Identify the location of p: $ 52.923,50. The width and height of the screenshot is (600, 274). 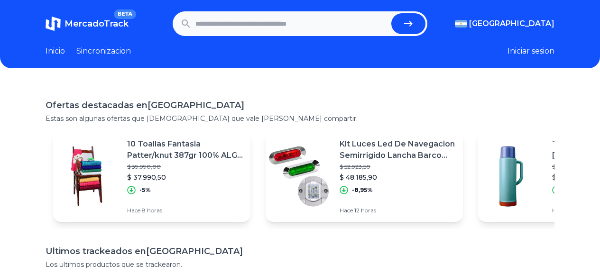
(397, 167).